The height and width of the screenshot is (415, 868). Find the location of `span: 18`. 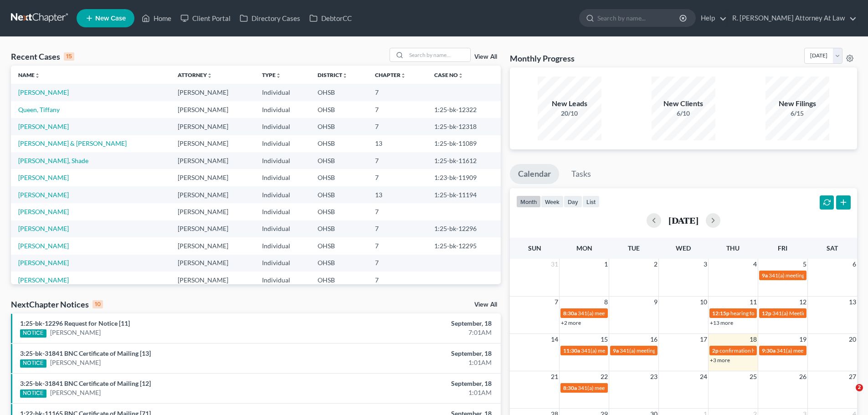

span: 18 is located at coordinates (753, 339).